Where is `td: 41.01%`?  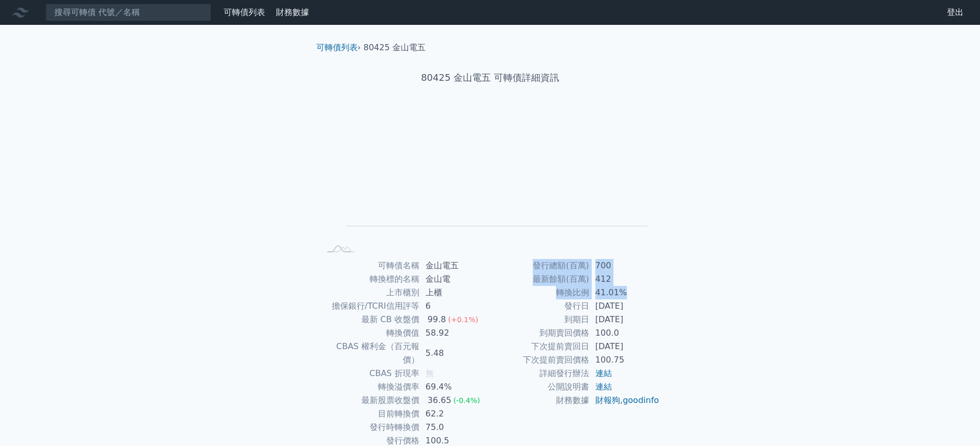
td: 41.01% is located at coordinates (625, 293).